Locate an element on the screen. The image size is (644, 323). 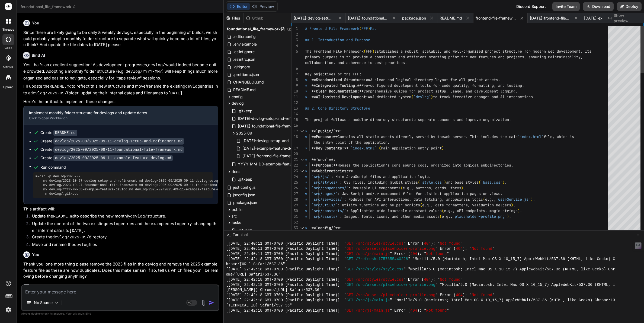
code: devlog/2025-09/2025-09-11-devlog-setup-and-refinement.md is located at coordinates (119, 141).